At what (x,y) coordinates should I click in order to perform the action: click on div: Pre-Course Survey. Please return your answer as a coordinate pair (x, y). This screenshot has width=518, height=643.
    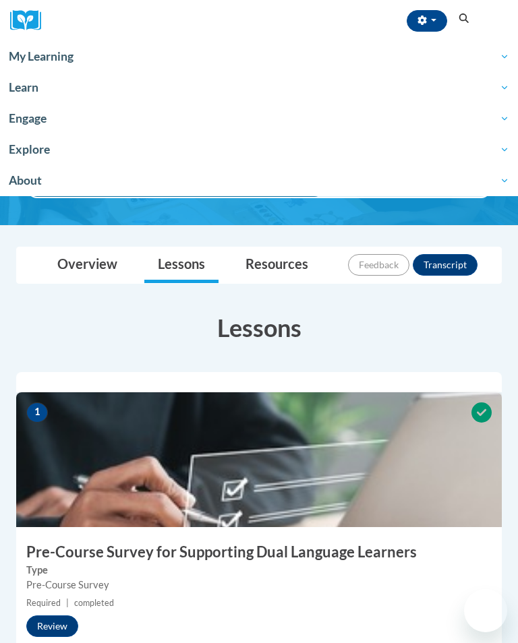
    Looking at the image, I should click on (259, 585).